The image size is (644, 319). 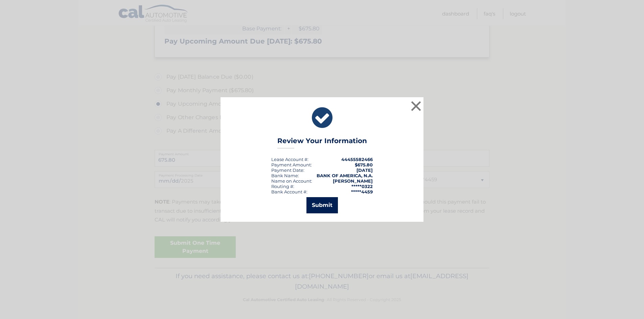 What do you see at coordinates (290, 160) in the screenshot?
I see `div: Lease Account #:` at bounding box center [290, 160].